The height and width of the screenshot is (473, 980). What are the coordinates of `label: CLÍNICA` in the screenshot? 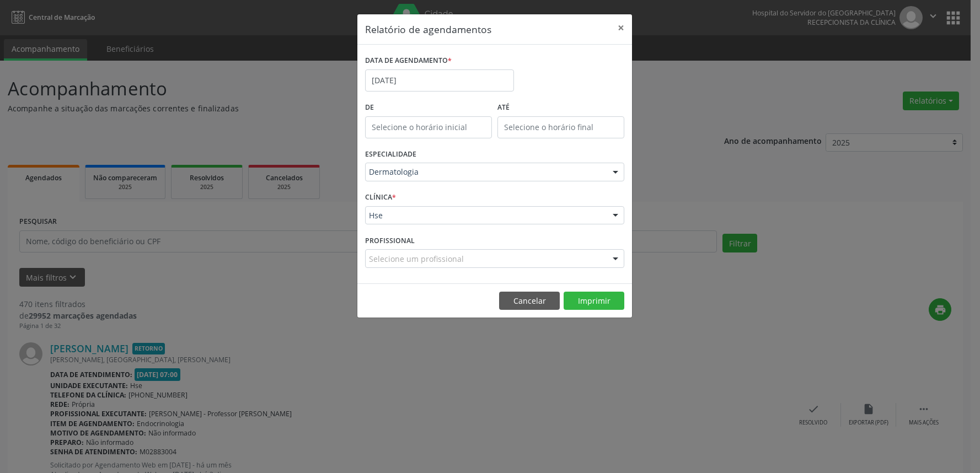 It's located at (381, 197).